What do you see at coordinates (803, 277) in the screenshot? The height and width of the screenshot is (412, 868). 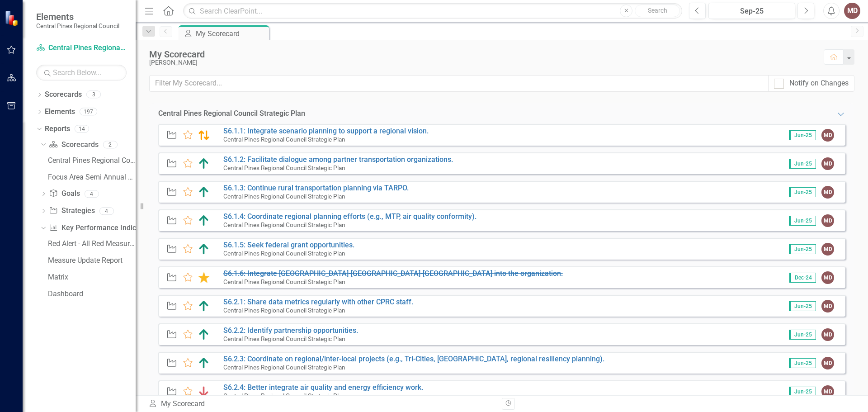 I see `span: Dec-24` at bounding box center [803, 277].